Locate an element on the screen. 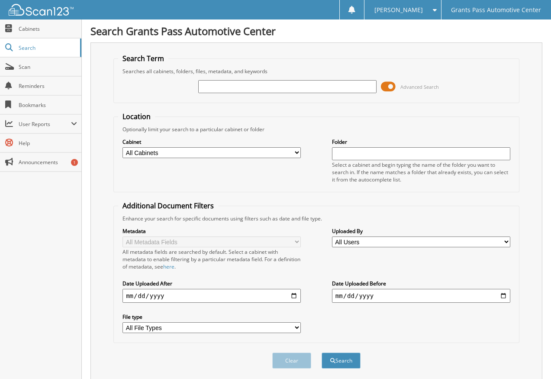  div: Optionally limit your search to a particular cabinet or folder is located at coordinates (317, 129).